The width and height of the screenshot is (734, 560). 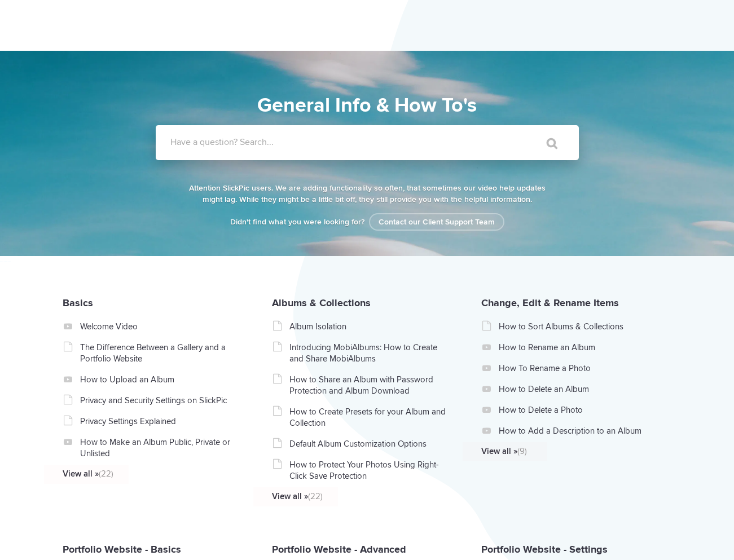 What do you see at coordinates (578, 347) in the screenshot?
I see `a: How to Rename an Album` at bounding box center [578, 347].